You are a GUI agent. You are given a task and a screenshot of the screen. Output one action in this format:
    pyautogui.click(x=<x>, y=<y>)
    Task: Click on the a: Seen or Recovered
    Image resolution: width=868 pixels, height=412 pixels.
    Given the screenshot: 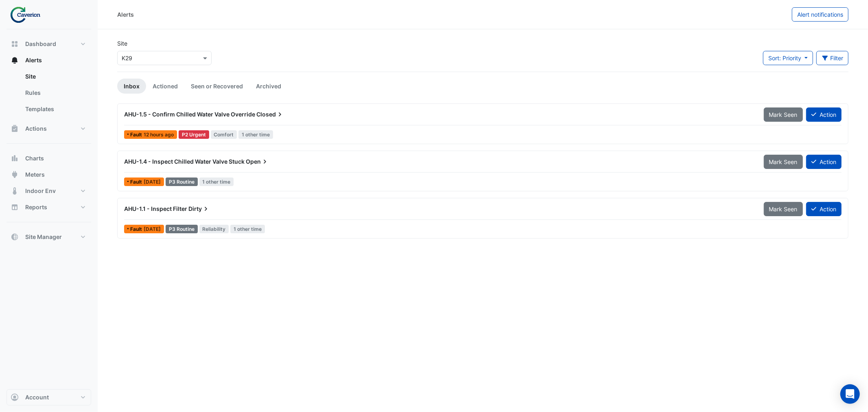 What is the action you would take?
    pyautogui.click(x=217, y=86)
    